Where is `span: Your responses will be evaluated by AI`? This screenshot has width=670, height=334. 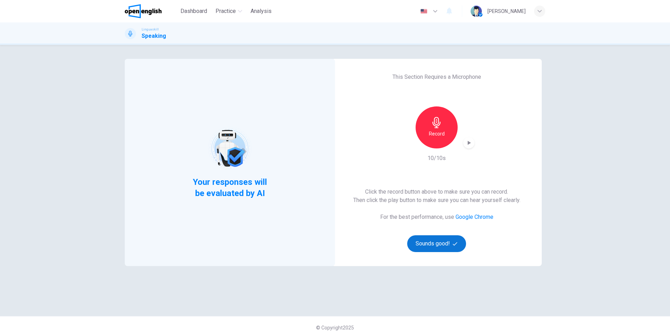 span: Your responses will be evaluated by AI is located at coordinates (230, 188).